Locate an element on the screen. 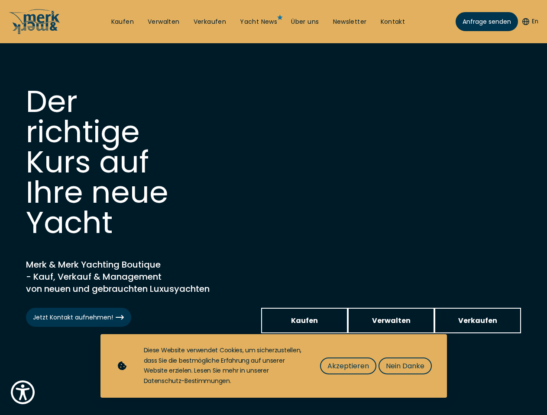 Image resolution: width=547 pixels, height=415 pixels. button: Show Accessibility Preferences is located at coordinates (23, 393).